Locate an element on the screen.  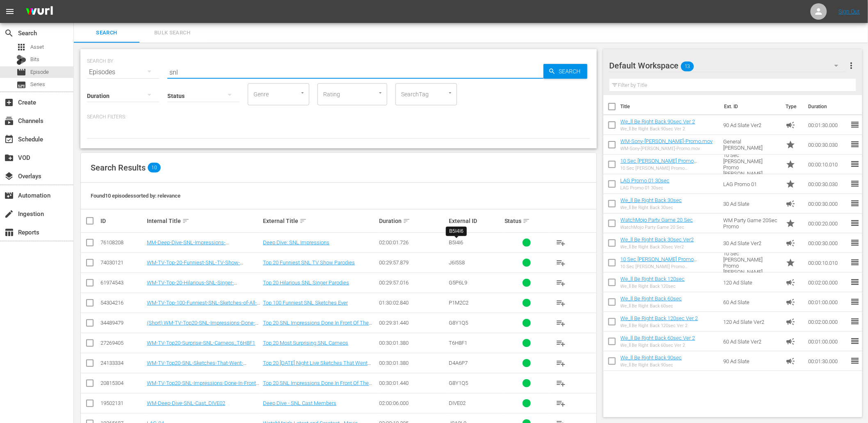
div: We_ll Be Right Back 90sec is located at coordinates (651, 365).